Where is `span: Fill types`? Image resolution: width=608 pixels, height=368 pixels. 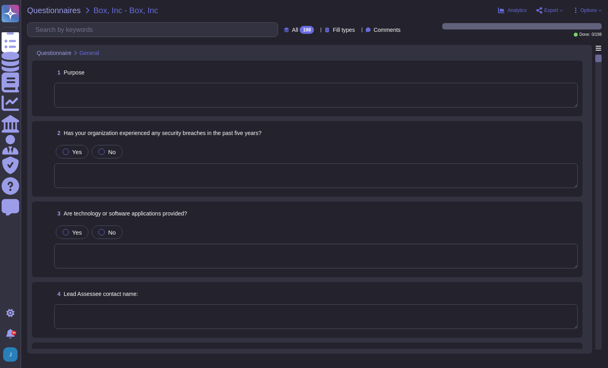
span: Fill types is located at coordinates (343, 30).